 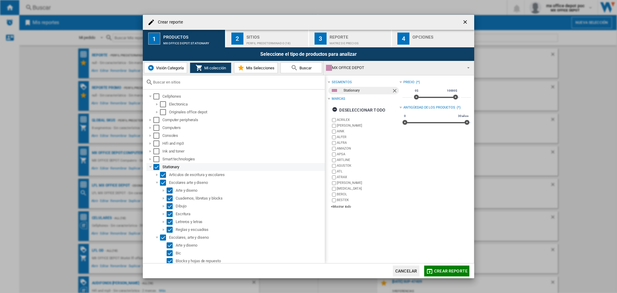 What do you see at coordinates (309, 54) in the screenshot?
I see `div: Seleccione el tipo de productos para analizar` at bounding box center [309, 54].